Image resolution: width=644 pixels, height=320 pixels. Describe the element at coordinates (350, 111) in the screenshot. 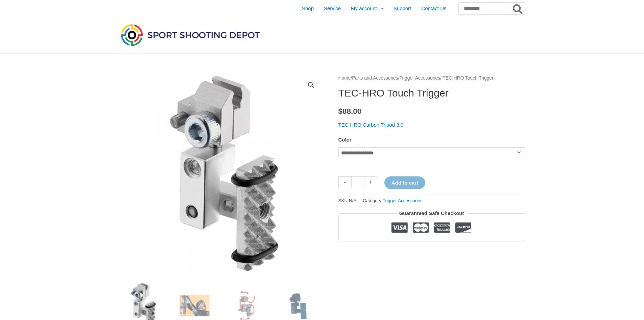

I see `bdi: 88.00` at that location.